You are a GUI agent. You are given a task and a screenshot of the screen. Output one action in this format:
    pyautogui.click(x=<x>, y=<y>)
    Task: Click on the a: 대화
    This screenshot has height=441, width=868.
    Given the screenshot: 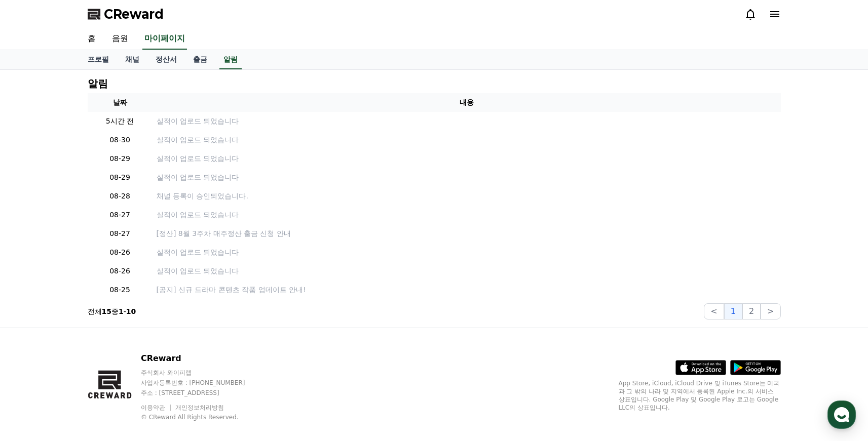 What is the action you would take?
    pyautogui.click(x=99, y=334)
    